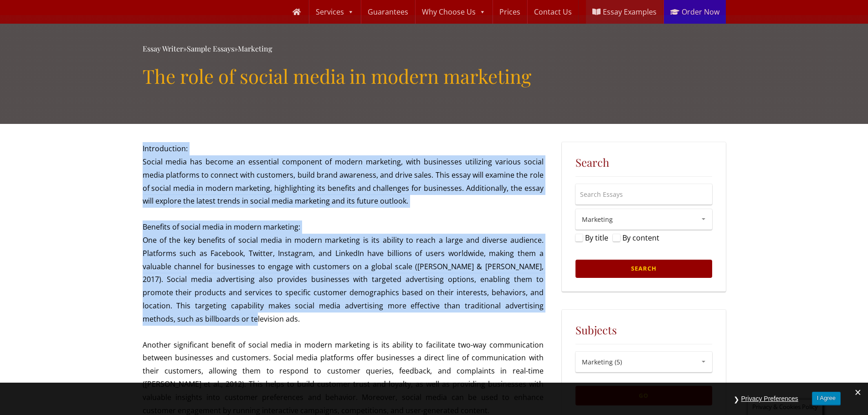 The width and height of the screenshot is (868, 415). What do you see at coordinates (434, 76) in the screenshot?
I see `h1: The role of social media in modern marketing` at bounding box center [434, 76].